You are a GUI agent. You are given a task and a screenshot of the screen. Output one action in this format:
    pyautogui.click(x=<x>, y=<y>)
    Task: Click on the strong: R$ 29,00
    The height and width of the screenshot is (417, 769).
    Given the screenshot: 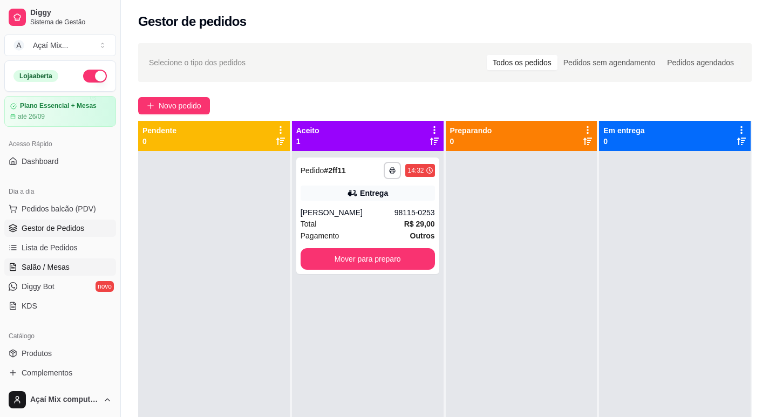 What is the action you would take?
    pyautogui.click(x=419, y=224)
    